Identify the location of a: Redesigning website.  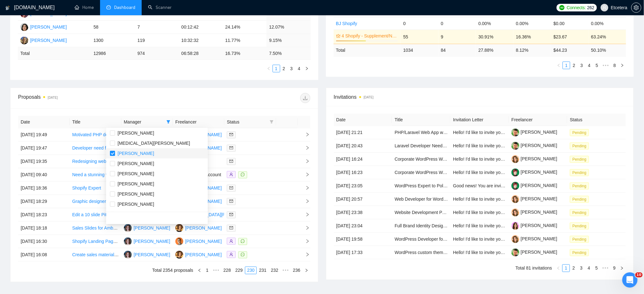
(92, 161).